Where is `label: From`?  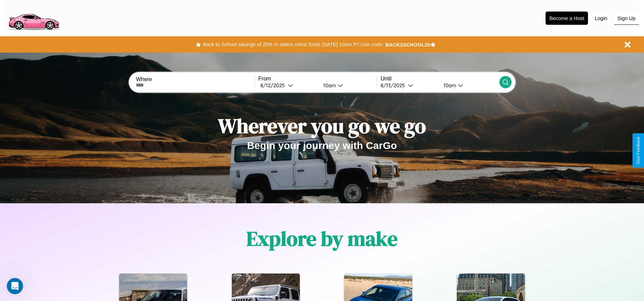
label: From is located at coordinates (317, 79).